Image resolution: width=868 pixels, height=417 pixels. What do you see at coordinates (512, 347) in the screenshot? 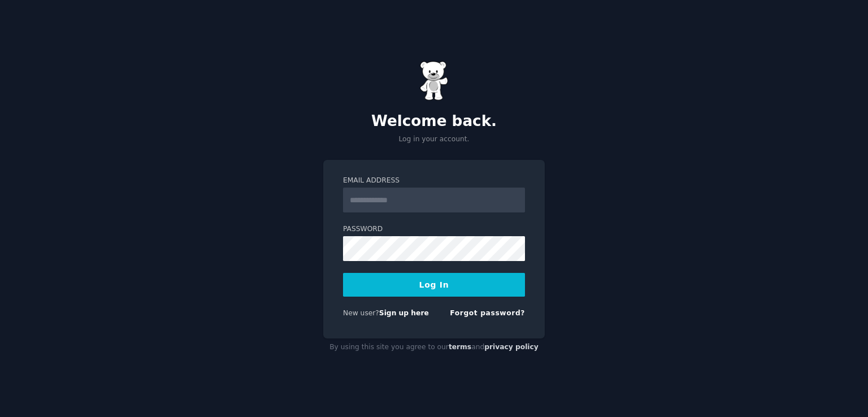
I see `a: privacy policy` at bounding box center [512, 347].